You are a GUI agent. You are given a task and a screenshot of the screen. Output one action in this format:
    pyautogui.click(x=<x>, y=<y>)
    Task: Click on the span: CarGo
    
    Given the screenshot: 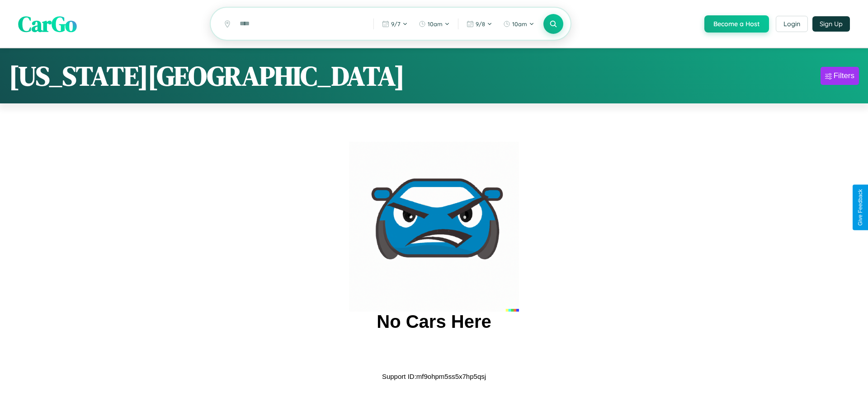 What is the action you would take?
    pyautogui.click(x=48, y=24)
    